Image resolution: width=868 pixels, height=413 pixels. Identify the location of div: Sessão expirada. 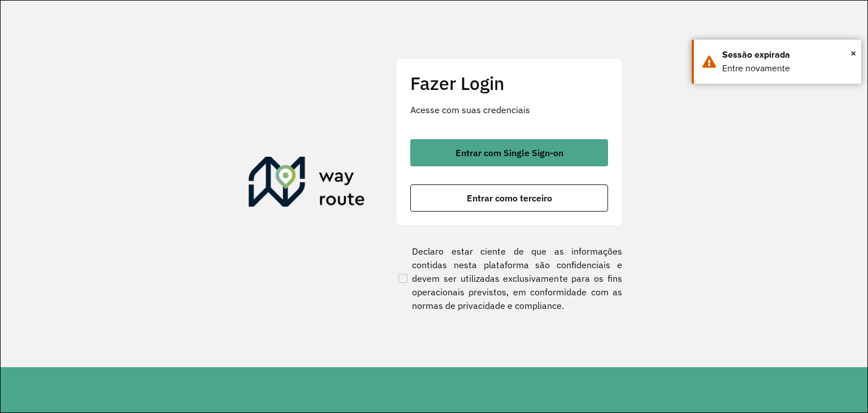
(787, 54).